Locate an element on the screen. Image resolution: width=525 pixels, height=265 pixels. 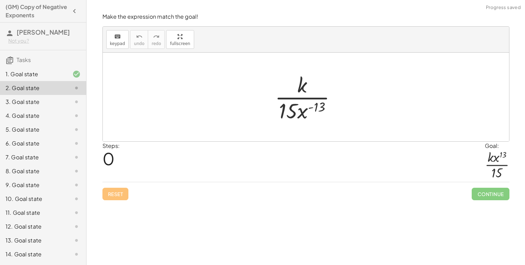
button: keyboardkeypad is located at coordinates (118, 39).